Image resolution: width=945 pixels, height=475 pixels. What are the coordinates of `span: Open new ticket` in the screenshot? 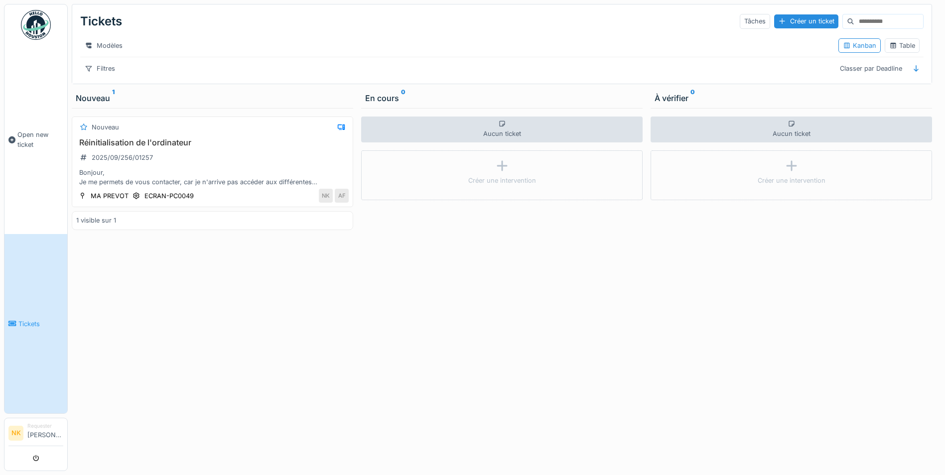 It's located at (40, 139).